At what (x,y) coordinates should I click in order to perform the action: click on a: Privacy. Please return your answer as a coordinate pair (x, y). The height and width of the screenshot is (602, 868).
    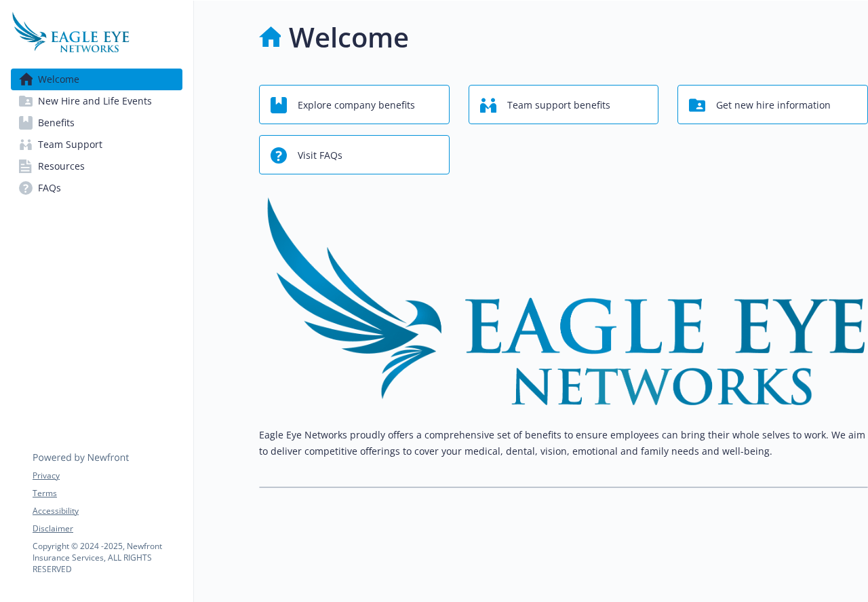
    Looking at the image, I should click on (108, 475).